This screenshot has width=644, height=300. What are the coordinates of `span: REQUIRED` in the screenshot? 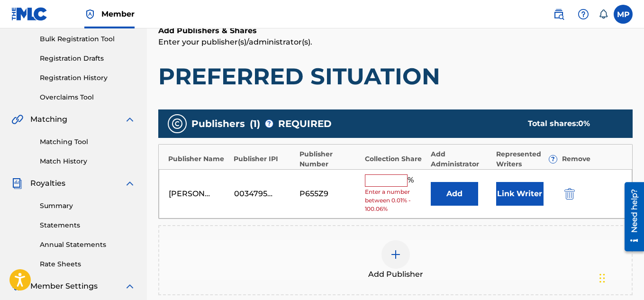 It's located at (305, 124).